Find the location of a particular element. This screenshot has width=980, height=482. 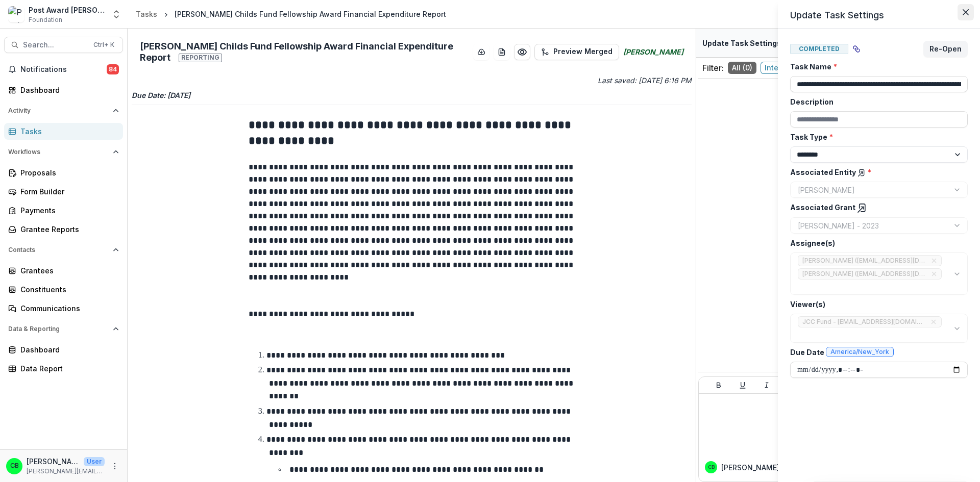

button: Close is located at coordinates (966, 12).